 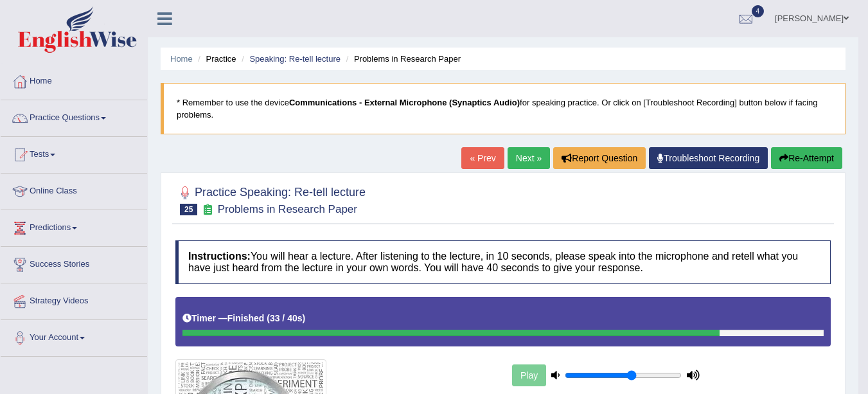 I want to click on button: Report Question, so click(x=599, y=158).